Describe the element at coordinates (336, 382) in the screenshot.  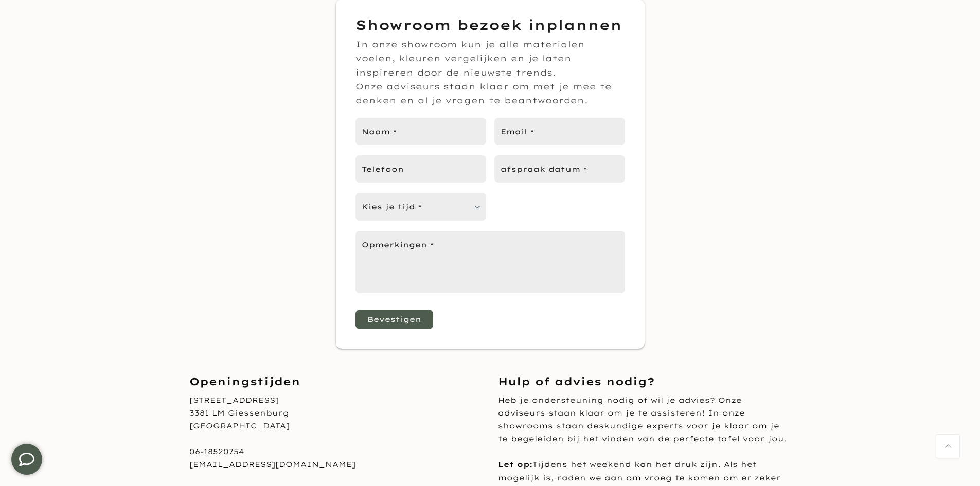
I see `h3: Openingstijden` at that location.